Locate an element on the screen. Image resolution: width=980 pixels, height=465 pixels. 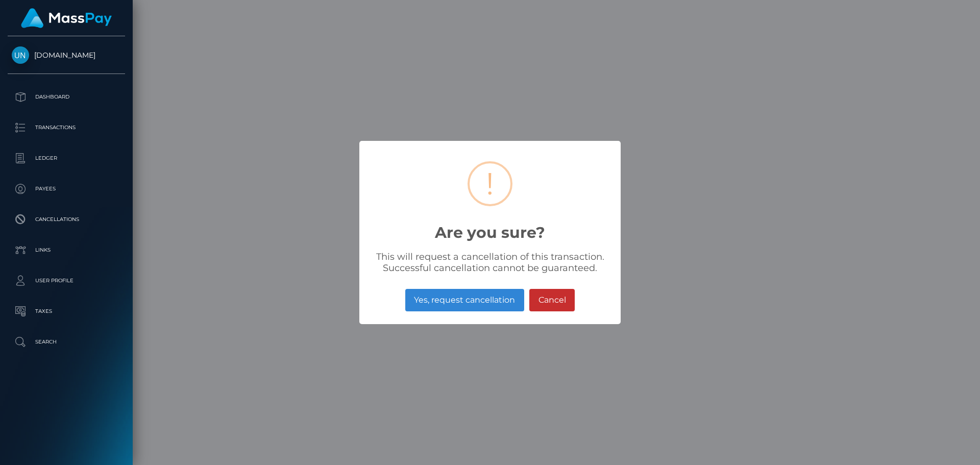
p: Payees is located at coordinates (66, 189).